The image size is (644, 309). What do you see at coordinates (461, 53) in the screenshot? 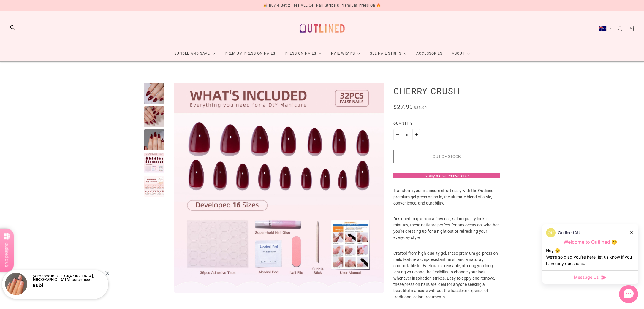
I see `a: About` at bounding box center [461, 53].